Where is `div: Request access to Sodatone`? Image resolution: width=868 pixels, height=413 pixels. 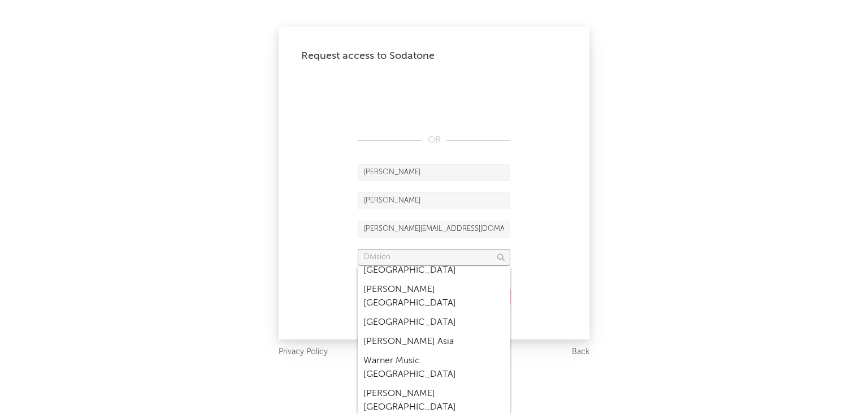 div: Request access to Sodatone is located at coordinates (434, 56).